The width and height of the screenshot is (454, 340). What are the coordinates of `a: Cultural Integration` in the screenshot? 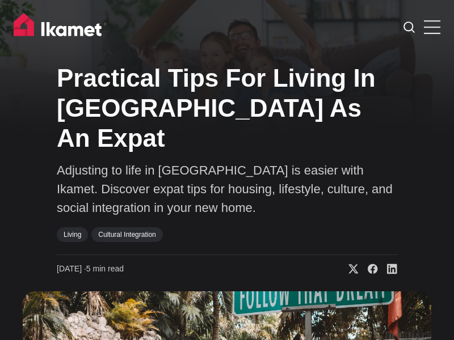 It's located at (126, 235).